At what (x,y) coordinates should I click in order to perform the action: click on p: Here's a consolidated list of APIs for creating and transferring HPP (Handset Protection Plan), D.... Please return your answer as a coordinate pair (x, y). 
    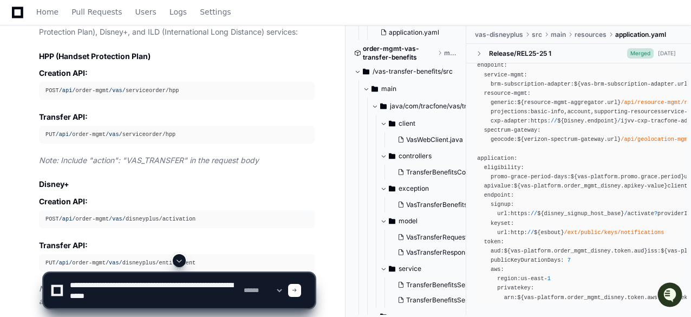
    Looking at the image, I should click on (176, 27).